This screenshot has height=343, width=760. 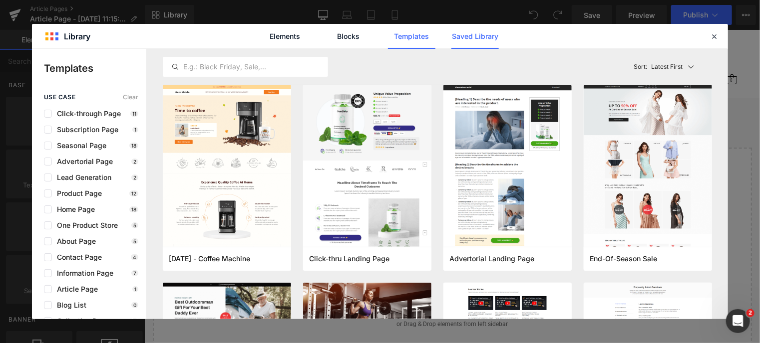 What do you see at coordinates (134, 114) in the screenshot?
I see `p: 11` at bounding box center [134, 114].